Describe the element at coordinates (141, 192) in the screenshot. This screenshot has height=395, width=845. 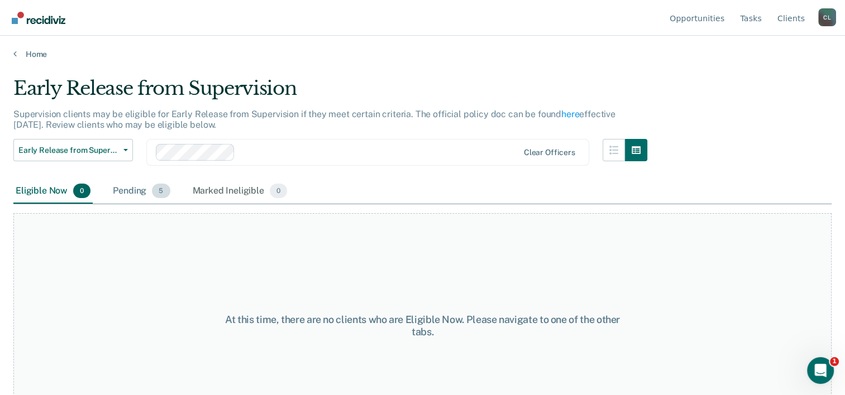
I see `div: Pending5` at that location.